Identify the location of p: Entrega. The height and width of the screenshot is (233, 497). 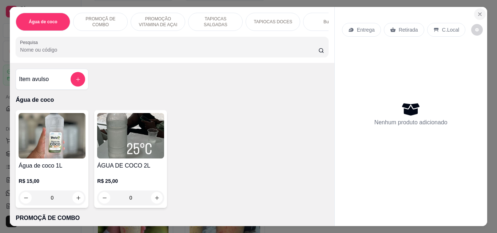
(366, 30).